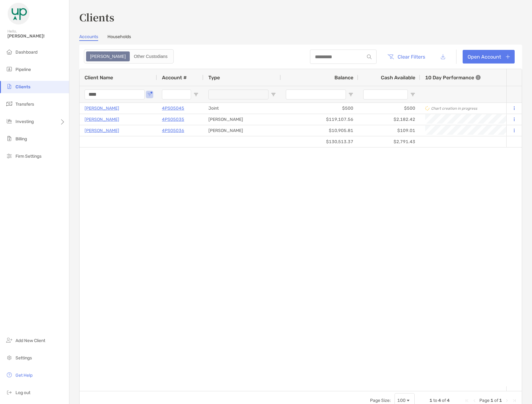  Describe the element at coordinates (389, 142) in the screenshot. I see `div: $2,791.43` at that location.